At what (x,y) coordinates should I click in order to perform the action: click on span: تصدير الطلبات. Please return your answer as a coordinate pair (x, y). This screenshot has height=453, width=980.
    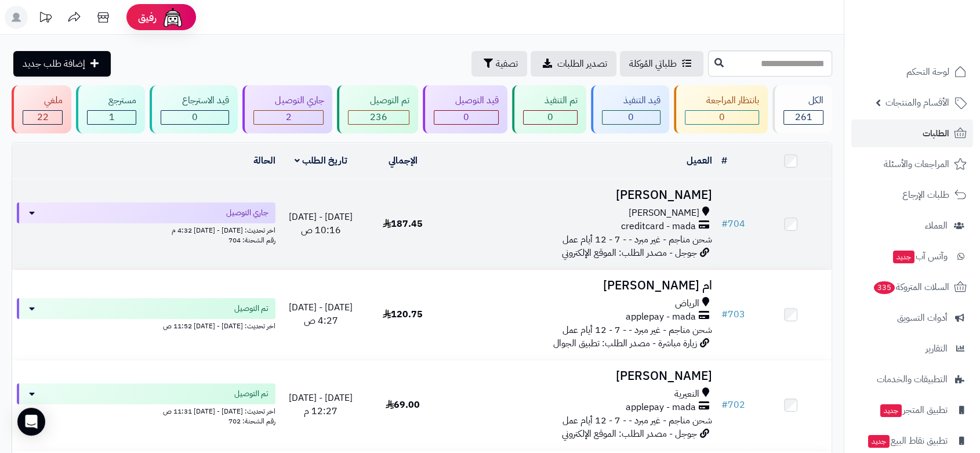
    Looking at the image, I should click on (583, 64).